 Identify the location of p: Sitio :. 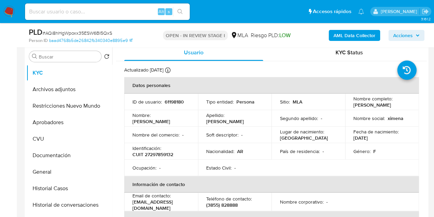
(285, 102).